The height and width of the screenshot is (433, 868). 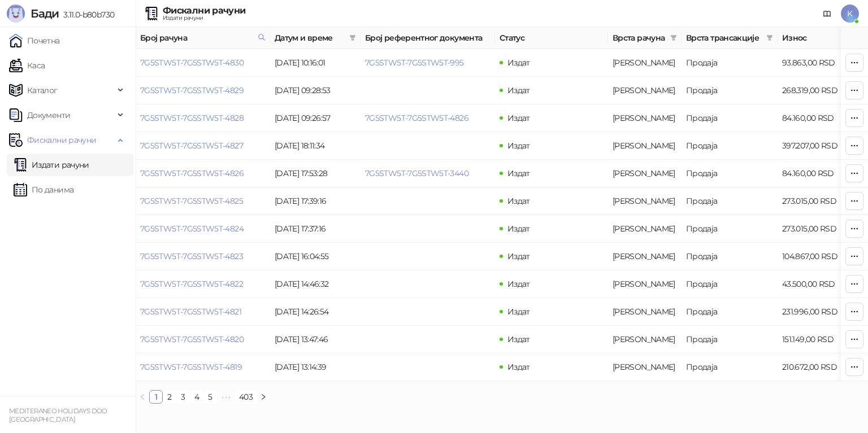 What do you see at coordinates (639, 38) in the screenshot?
I see `span: Врста рачуна` at bounding box center [639, 38].